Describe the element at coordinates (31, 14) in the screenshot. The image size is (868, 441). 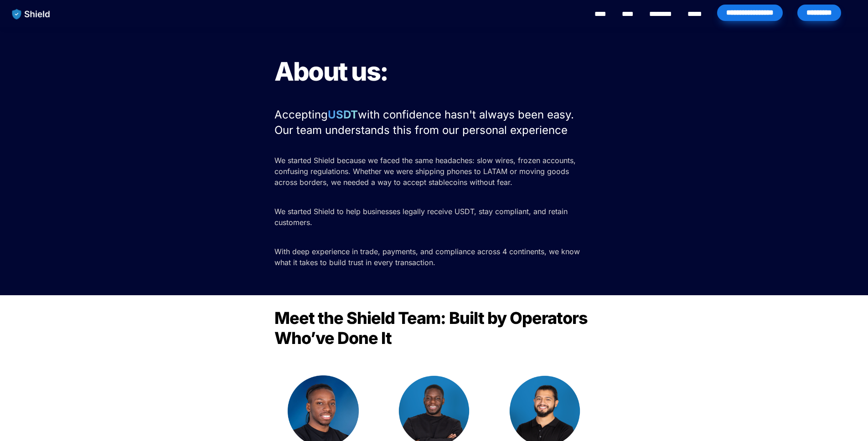
I see `img: website logo` at that location.